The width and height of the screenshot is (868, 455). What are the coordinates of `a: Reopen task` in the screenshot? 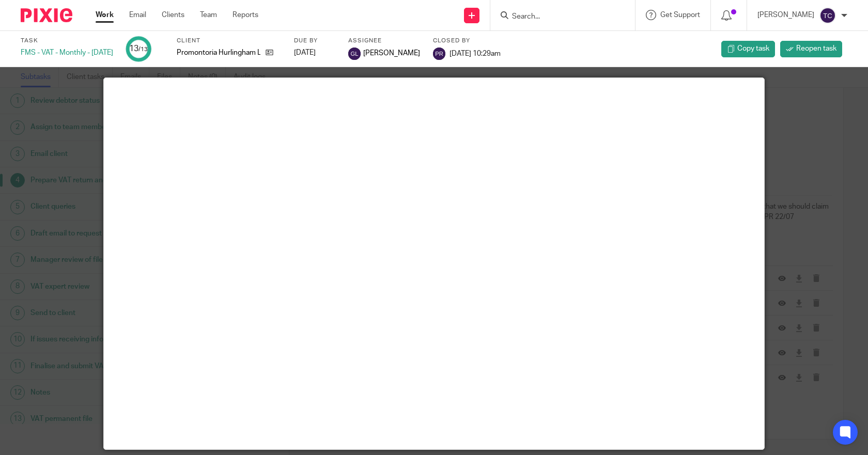 It's located at (811, 49).